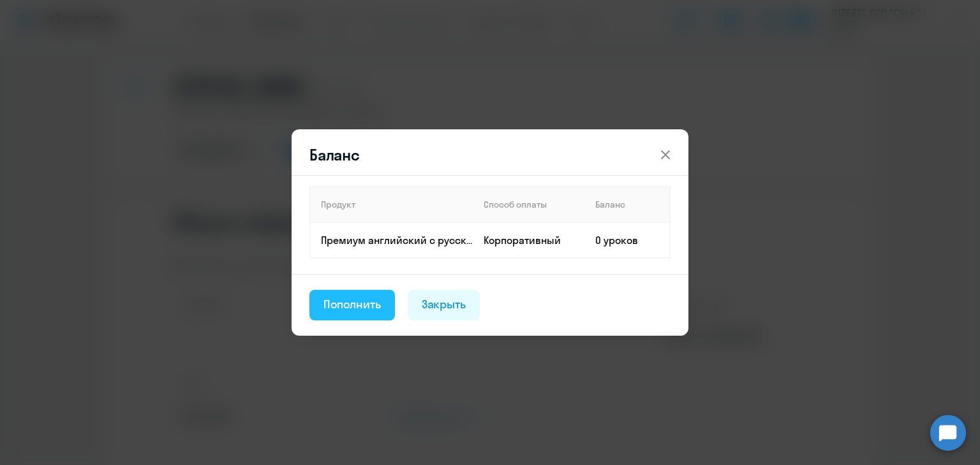 The height and width of the screenshot is (465, 980). Describe the element at coordinates (627, 241) in the screenshot. I see `td: 0 уроков` at that location.